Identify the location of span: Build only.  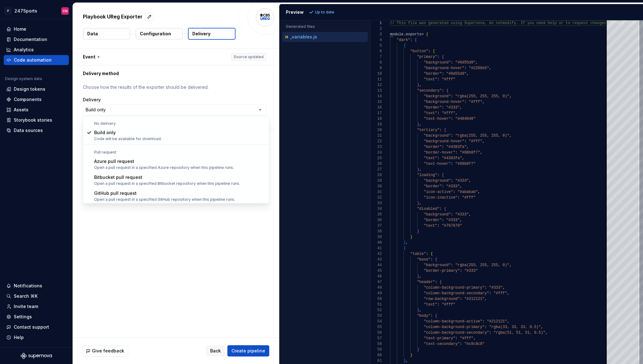
(105, 133).